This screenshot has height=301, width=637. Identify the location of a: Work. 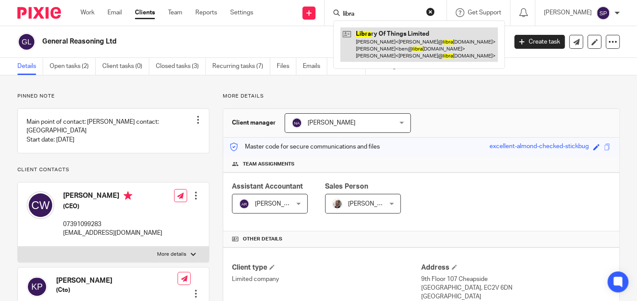
(87, 13).